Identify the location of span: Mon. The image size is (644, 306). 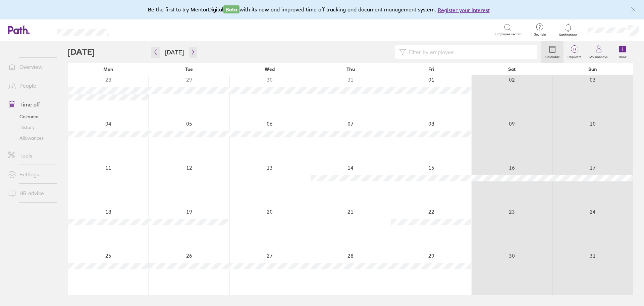
(108, 69).